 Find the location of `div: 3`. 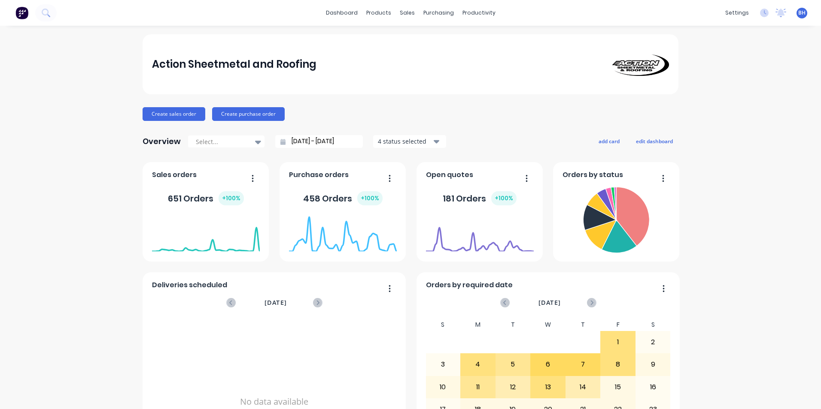

div: 3 is located at coordinates (443, 365).